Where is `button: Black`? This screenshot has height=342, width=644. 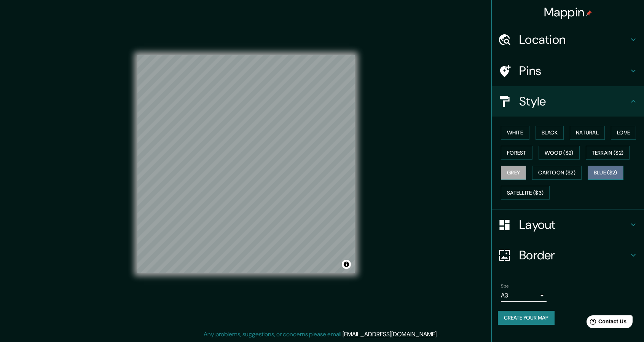
button: Black is located at coordinates (550, 132).